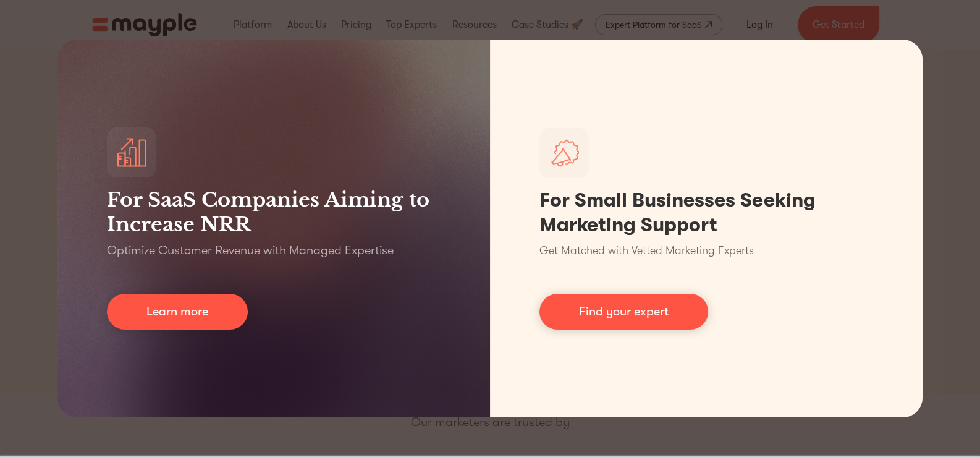  What do you see at coordinates (647, 251) in the screenshot?
I see `p: Get Matched with Vetted Marketing Experts` at bounding box center [647, 251].